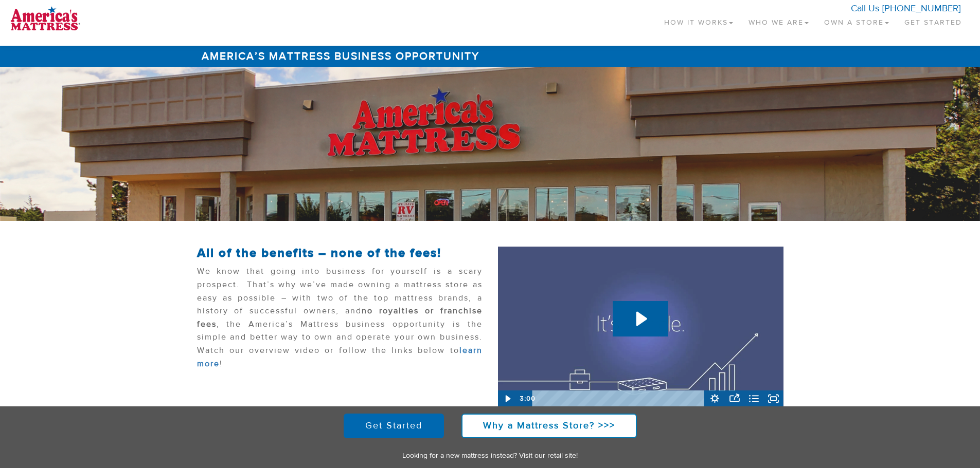  What do you see at coordinates (778, 20) in the screenshot?
I see `a: Who We Are` at bounding box center [778, 20].